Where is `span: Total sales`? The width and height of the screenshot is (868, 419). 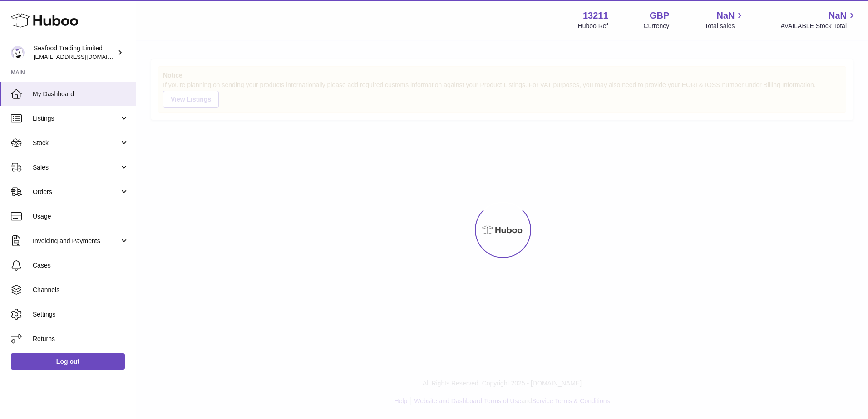 span: Total sales is located at coordinates (725, 26).